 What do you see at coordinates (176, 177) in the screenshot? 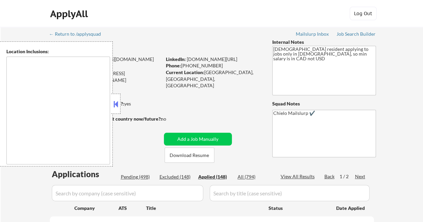
I see `div: Excluded (148)` at bounding box center [176, 177].